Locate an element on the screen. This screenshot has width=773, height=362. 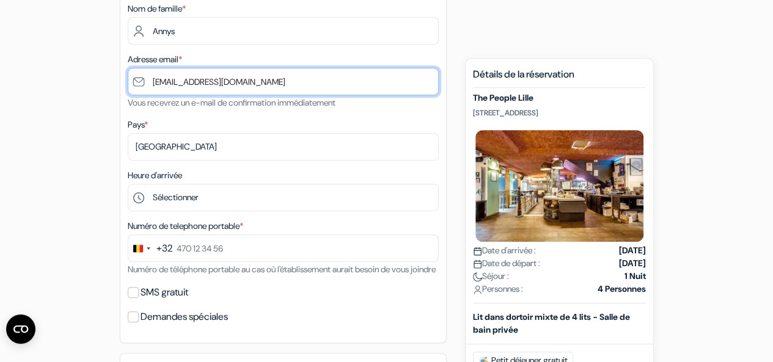
label: Adresse email is located at coordinates (155, 59).